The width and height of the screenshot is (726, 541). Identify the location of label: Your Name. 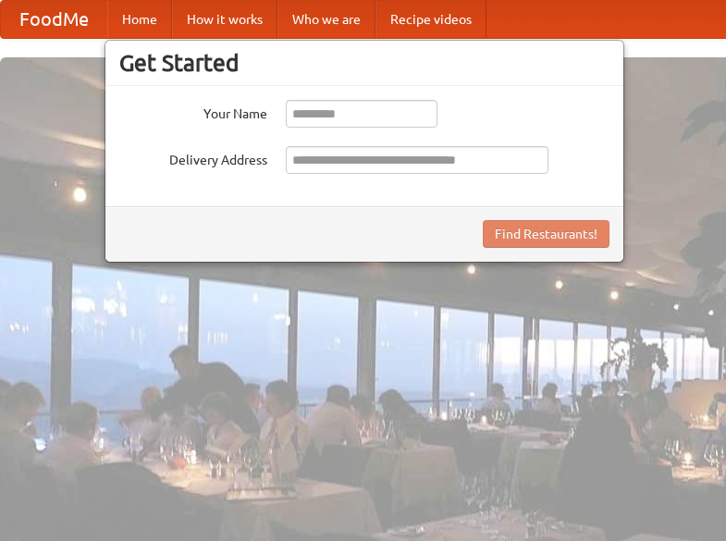
(193, 111).